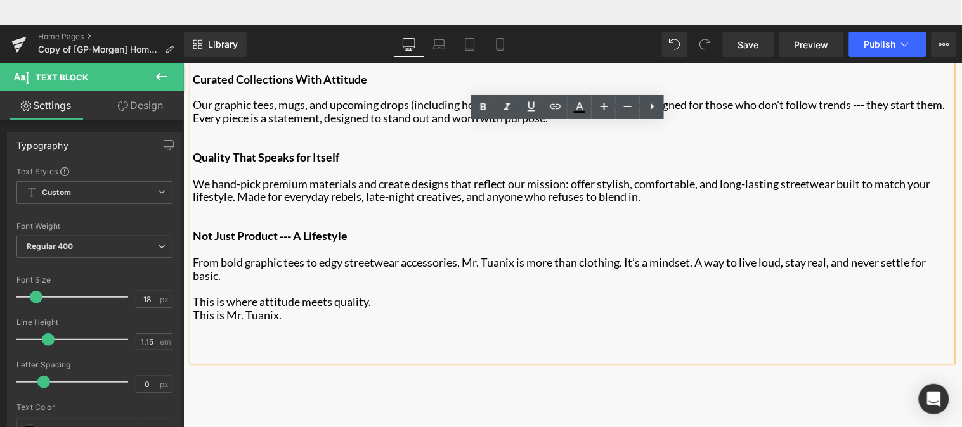 The height and width of the screenshot is (427, 962). What do you see at coordinates (42, 142) in the screenshot?
I see `div: Typography` at bounding box center [42, 142].